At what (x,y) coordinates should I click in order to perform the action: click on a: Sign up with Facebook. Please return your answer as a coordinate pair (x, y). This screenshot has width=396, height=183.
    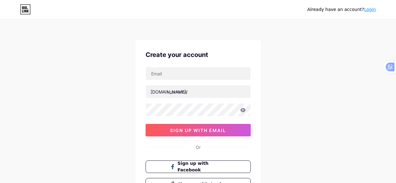
    Looking at the image, I should click on (198, 167).